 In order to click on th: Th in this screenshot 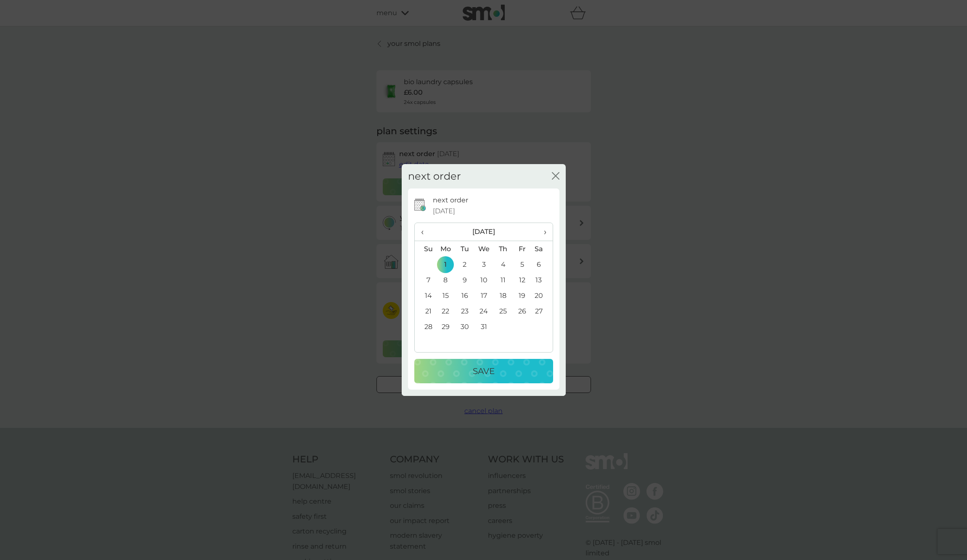, I will do `click(502, 249)`.